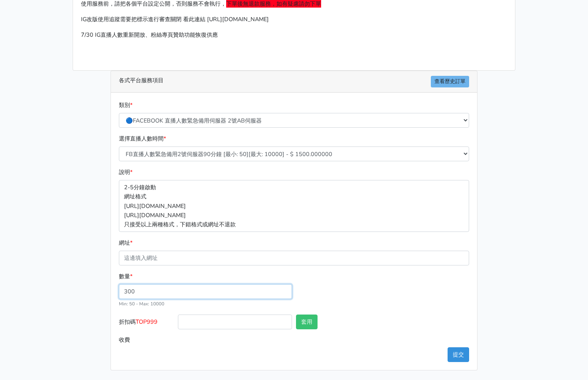 The image size is (588, 380). Describe the element at coordinates (294, 258) in the screenshot. I see `input: 這邊填入網址` at that location.